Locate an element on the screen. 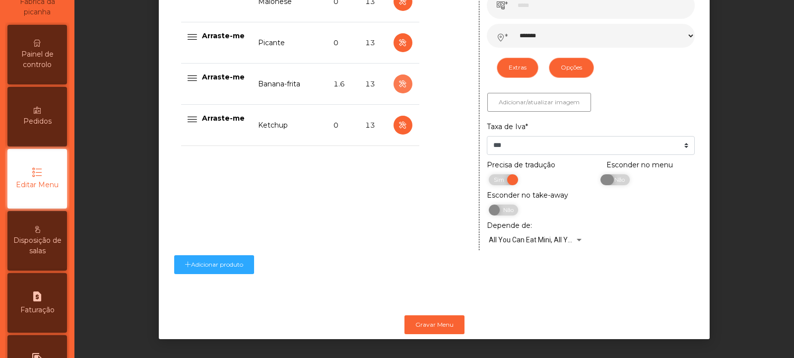  span: All You Can Eat Mini, All You Can Eat - COLINAS, All You Can Eat - Odive Almoço is located at coordinates (612, 240).